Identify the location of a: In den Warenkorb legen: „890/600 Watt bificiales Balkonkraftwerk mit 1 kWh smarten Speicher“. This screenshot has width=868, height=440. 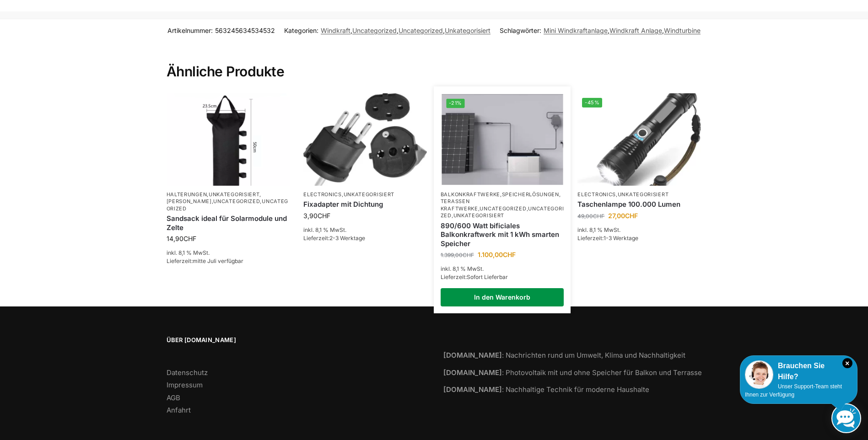
(502, 298).